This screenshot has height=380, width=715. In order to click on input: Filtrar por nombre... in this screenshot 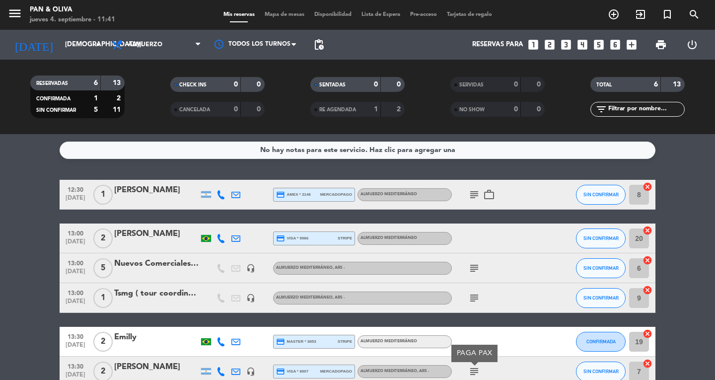, I will do `click(646, 109)`.